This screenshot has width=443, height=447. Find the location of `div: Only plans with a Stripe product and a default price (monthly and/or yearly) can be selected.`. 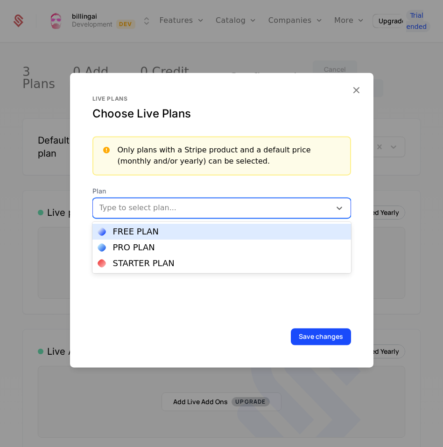

div: Only plans with a Stripe product and a default price (monthly and/or yearly) can be selected. is located at coordinates (230, 156).